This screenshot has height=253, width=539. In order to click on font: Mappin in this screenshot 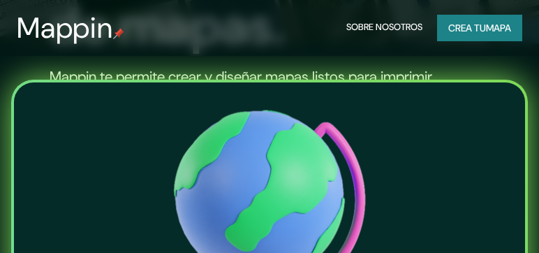, I will do `click(65, 28)`.